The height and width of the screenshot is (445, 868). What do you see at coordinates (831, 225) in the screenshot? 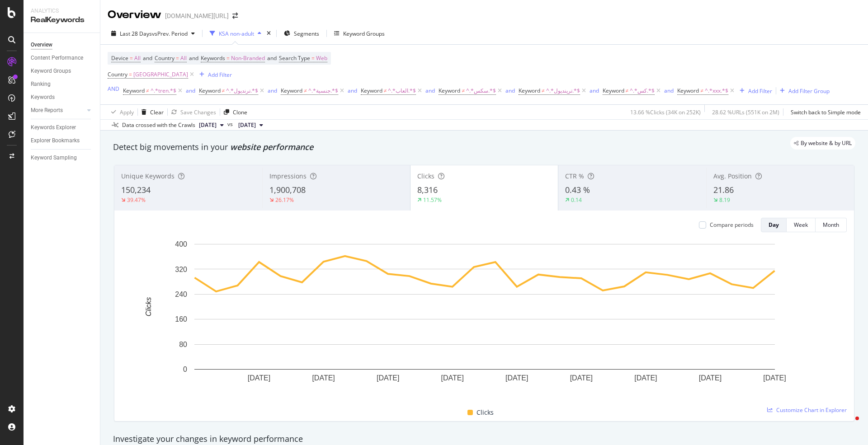
I see `button: Month` at bounding box center [831, 225].